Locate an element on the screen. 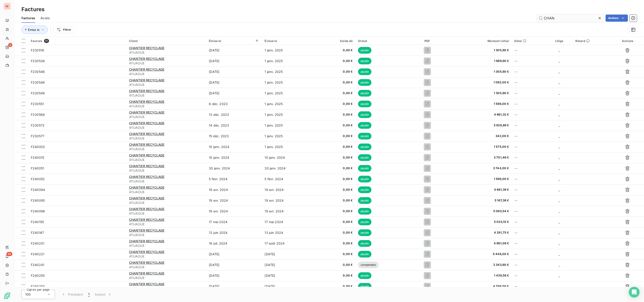 The width and height of the screenshot is (644, 302). div: Échue le is located at coordinates (287, 41).